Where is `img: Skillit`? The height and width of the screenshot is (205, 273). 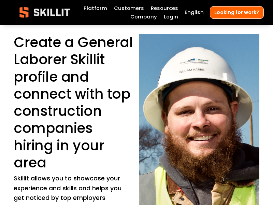 img: Skillit is located at coordinates (45, 12).